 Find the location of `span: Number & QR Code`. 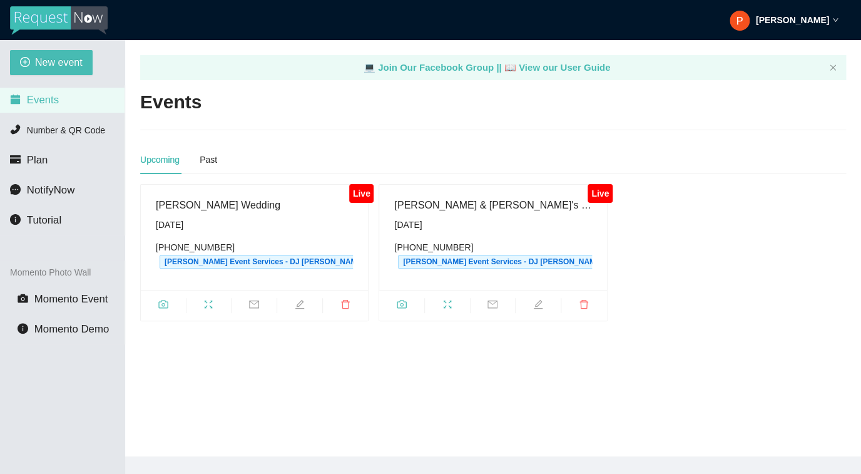

span: Number & QR Code is located at coordinates (66, 130).